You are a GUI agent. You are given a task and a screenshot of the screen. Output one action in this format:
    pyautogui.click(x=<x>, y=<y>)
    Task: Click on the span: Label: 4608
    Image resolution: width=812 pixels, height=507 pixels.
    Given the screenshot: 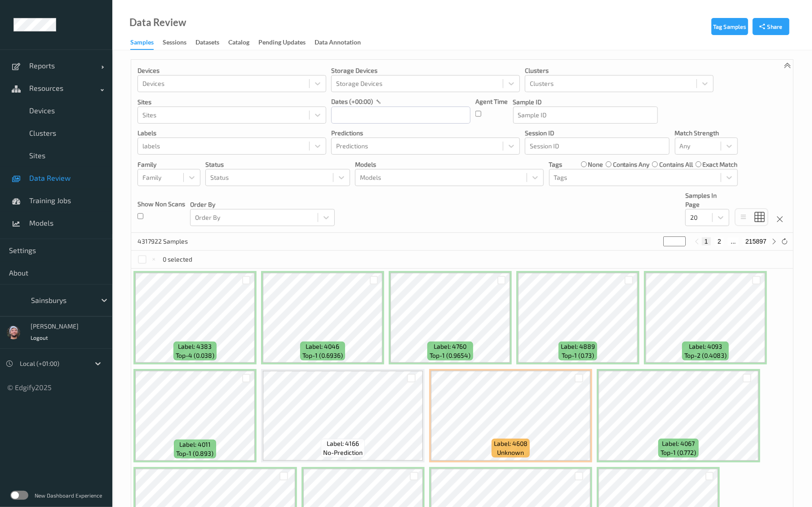 What is the action you would take?
    pyautogui.click(x=511, y=443)
    